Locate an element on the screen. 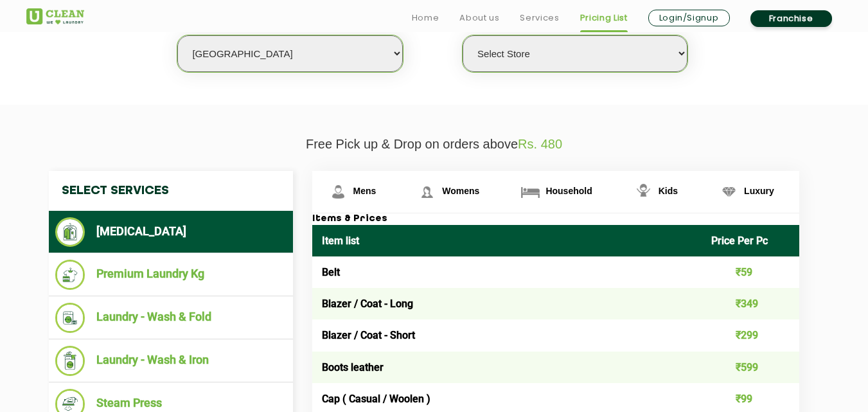 The image size is (868, 412). span: Mens is located at coordinates (365, 191).